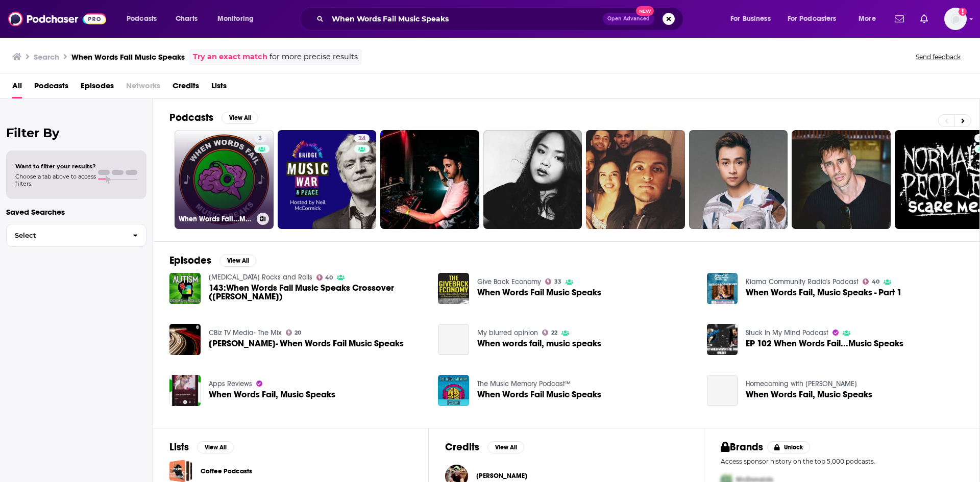 Image resolution: width=980 pixels, height=482 pixels. I want to click on a: Homecoming with Jessica, so click(801, 383).